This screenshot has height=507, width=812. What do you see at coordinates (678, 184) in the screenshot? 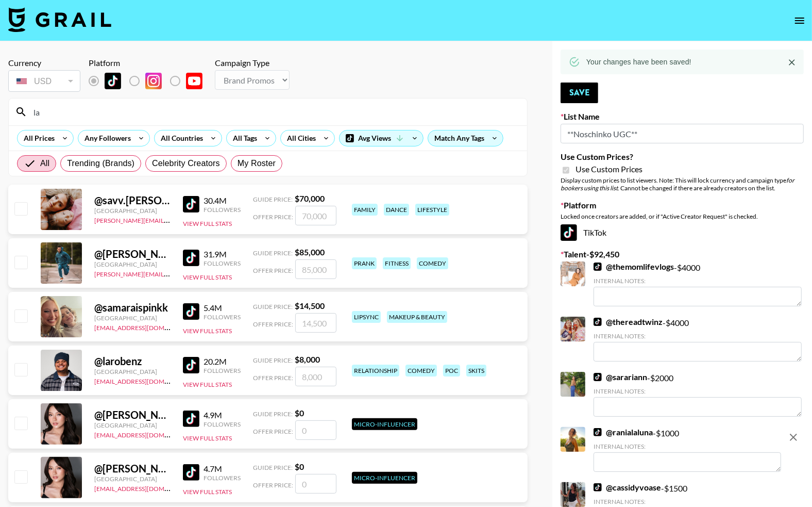
I see `em: for bookers using this list` at bounding box center [678, 184].